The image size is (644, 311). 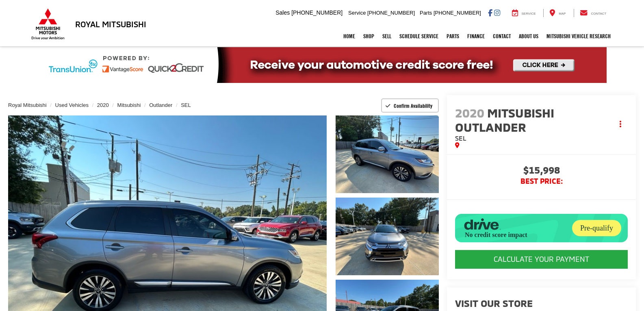 I want to click on a: Home, so click(x=349, y=37).